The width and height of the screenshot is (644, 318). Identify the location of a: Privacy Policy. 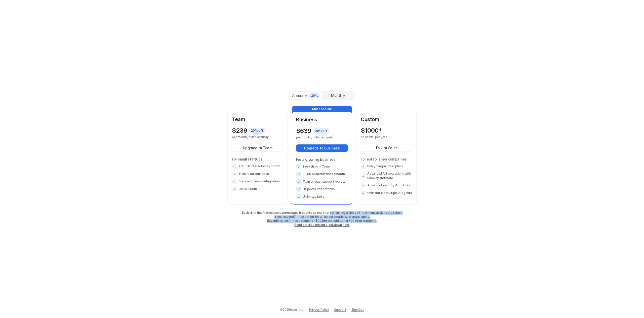
(319, 310).